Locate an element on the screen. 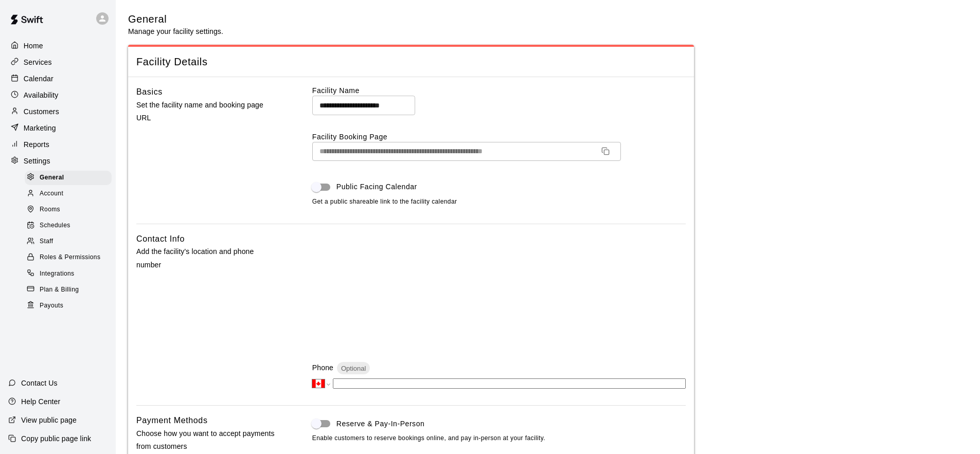 This screenshot has height=454, width=980. h6: Contact Info is located at coordinates (161, 239).